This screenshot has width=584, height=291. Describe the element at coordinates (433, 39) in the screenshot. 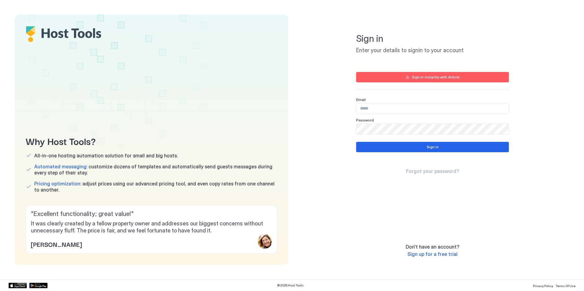

I see `span: Sign in` at that location.